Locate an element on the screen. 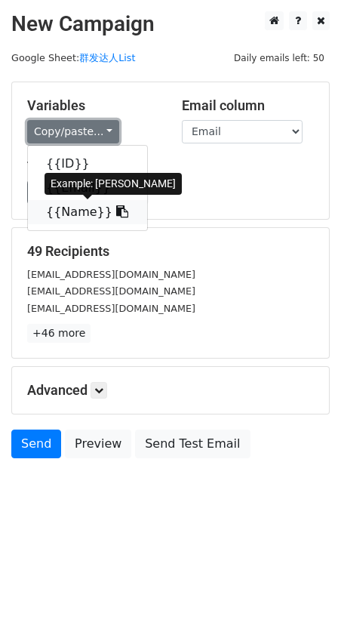 The width and height of the screenshot is (341, 644). h5: 49 Recipients is located at coordinates (171, 252).